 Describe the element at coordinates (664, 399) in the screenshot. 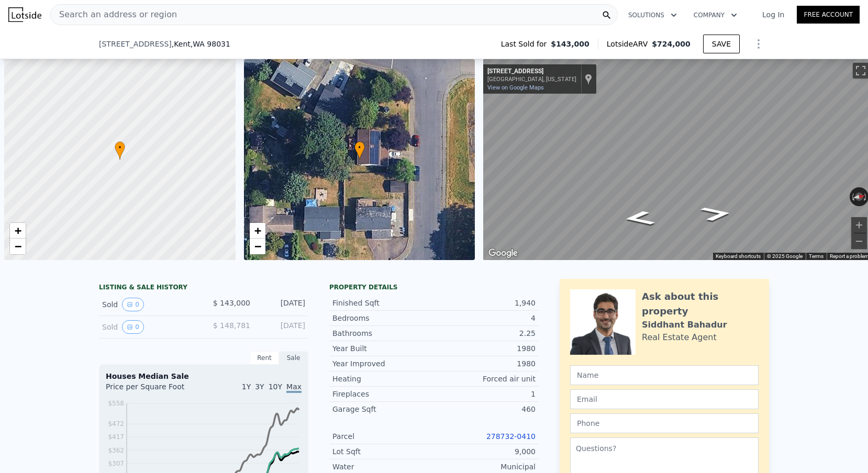

I see `input: Email` at that location.